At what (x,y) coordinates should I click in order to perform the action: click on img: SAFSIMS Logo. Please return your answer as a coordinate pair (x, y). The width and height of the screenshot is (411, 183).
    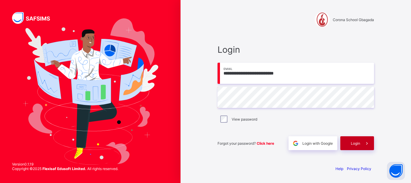
    Looking at the image, I should click on (35, 18).